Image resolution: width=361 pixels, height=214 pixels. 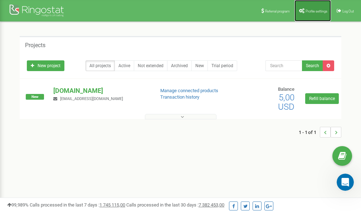 What do you see at coordinates (112, 205) in the screenshot?
I see `u: 1 745 115,00` at bounding box center [112, 205].